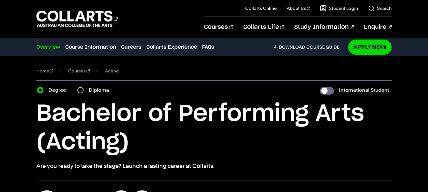  I want to click on label: Diploma, so click(101, 90).